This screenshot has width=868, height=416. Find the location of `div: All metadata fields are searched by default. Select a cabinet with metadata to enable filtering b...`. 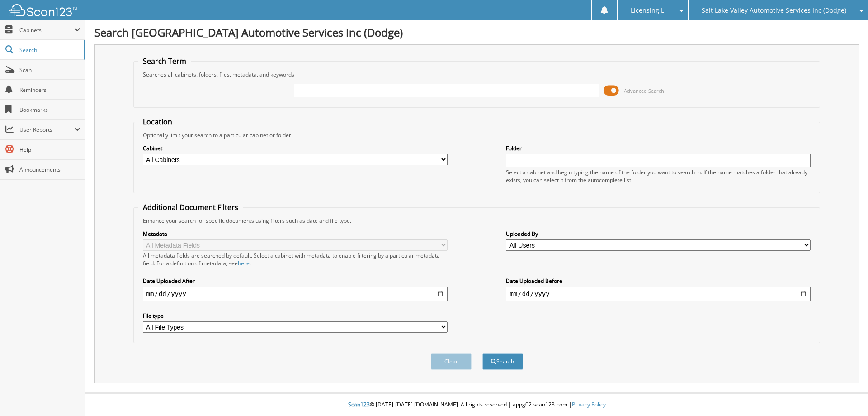

div: All metadata fields are searched by default. Select a cabinet with metadata to enable filtering b... is located at coordinates (295, 259).